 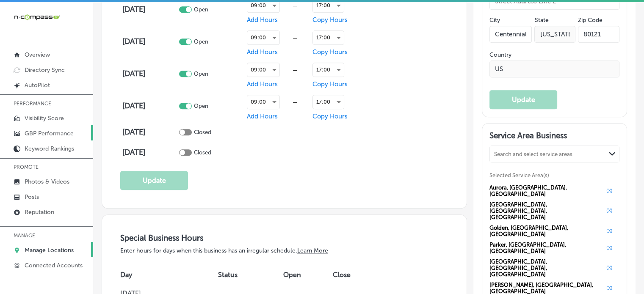 I want to click on th: Day, so click(x=169, y=274).